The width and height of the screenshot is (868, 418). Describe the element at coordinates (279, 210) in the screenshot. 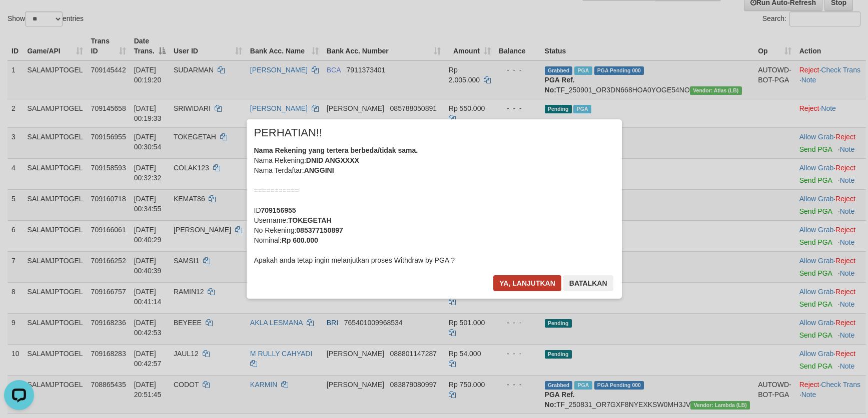

I see `b: 709156955` at that location.